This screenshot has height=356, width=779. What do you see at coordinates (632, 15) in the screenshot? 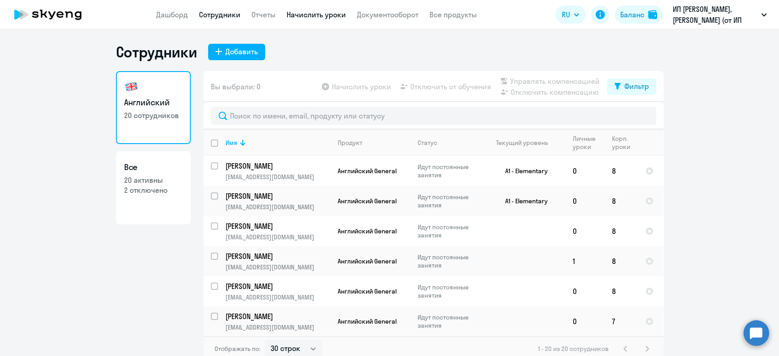
I see `div: Баланс` at bounding box center [632, 15].